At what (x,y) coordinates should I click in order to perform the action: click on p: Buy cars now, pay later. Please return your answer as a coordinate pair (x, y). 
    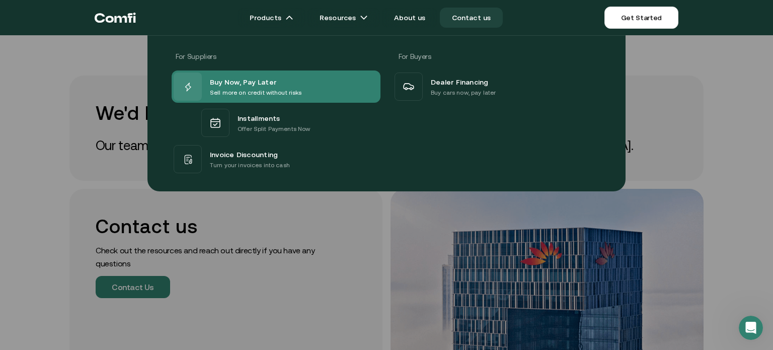
    Looking at the image, I should click on (463, 93).